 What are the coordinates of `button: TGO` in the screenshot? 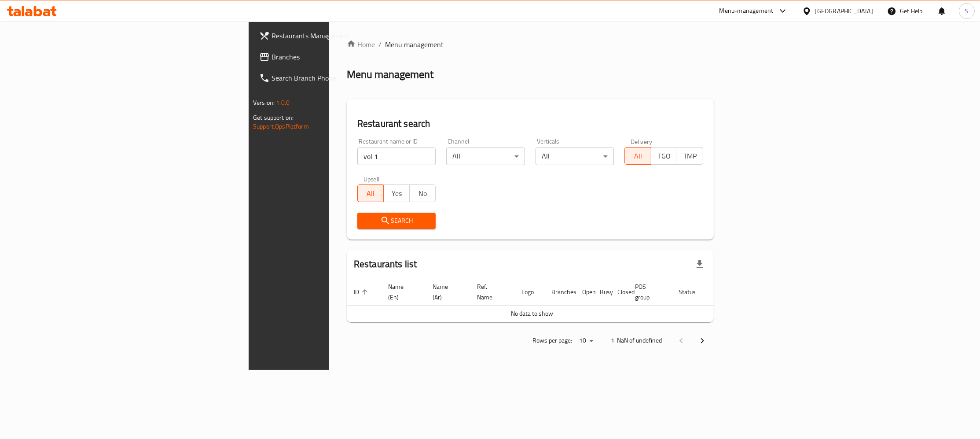 It's located at (664, 156).